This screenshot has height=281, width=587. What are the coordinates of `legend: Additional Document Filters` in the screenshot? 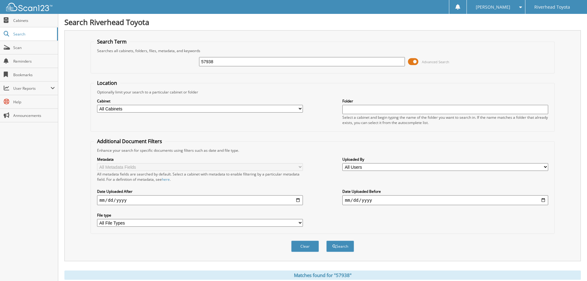 It's located at (129, 141).